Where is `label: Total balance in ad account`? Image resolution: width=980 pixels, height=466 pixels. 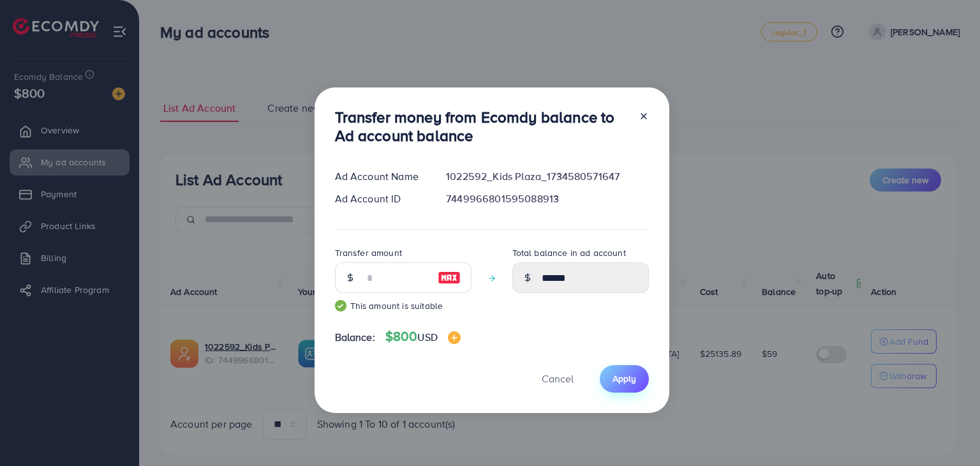 label: Total balance in ad account is located at coordinates (569, 252).